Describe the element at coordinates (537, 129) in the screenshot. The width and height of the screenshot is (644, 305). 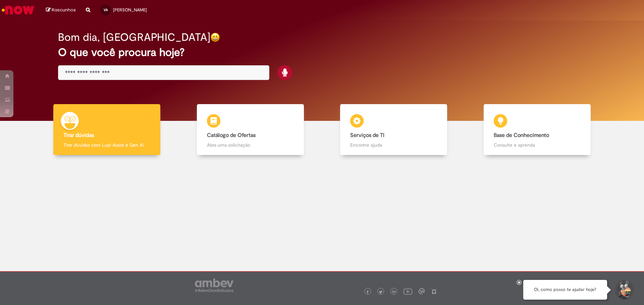
I see `a: Base de Conhecimento Consulte e aprenda` at that location.